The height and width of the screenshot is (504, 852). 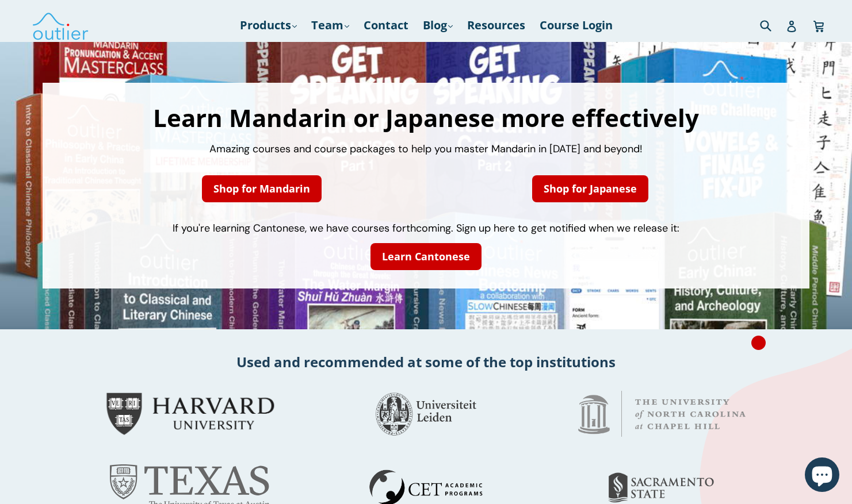 What do you see at coordinates (386, 25) in the screenshot?
I see `a: Contact` at bounding box center [386, 25].